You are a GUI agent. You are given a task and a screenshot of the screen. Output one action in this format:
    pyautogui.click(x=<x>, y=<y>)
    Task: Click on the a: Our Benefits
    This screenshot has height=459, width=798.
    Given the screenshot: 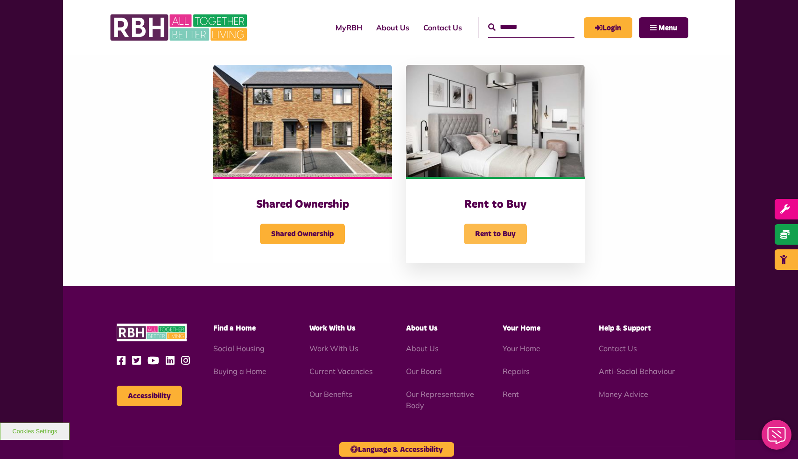 What is the action you would take?
    pyautogui.click(x=331, y=394)
    